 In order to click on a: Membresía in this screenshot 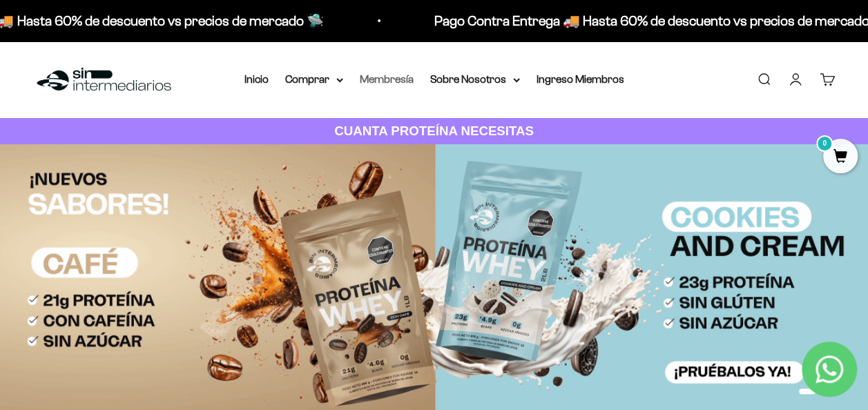, I will do `click(386, 79)`.